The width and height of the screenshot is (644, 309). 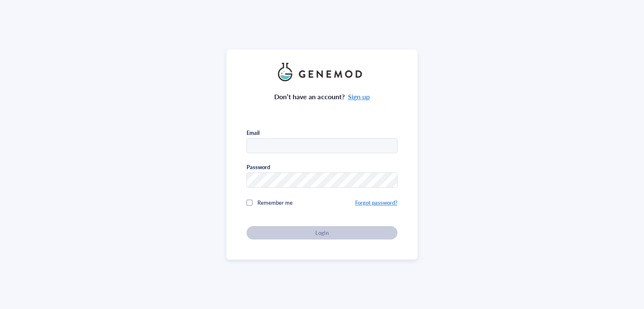 What do you see at coordinates (258, 167) in the screenshot?
I see `div: Password` at bounding box center [258, 167].